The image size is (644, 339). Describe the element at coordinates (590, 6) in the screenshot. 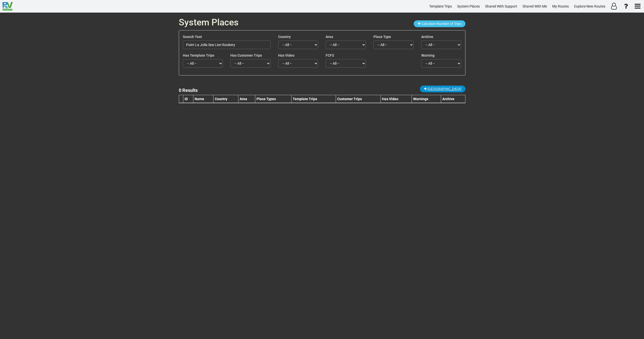

I see `span: Explore New Routes` at that location.